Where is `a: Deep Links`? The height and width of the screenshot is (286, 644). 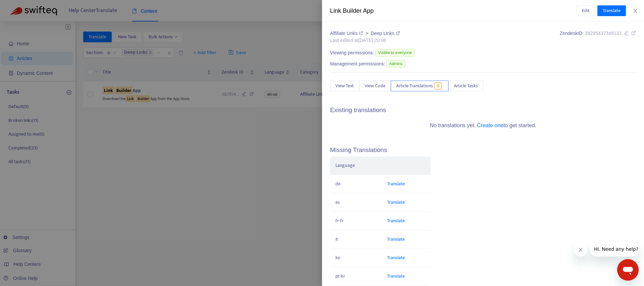
a: Deep Links is located at coordinates (386, 33).